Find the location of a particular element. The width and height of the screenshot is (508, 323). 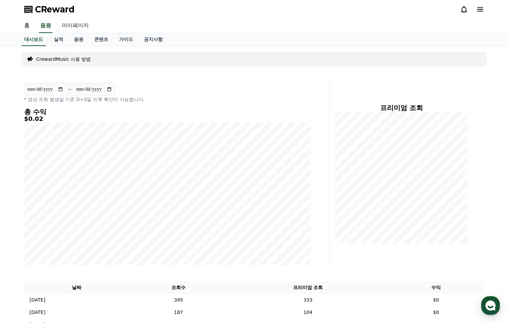

td: 333 is located at coordinates (307, 300).